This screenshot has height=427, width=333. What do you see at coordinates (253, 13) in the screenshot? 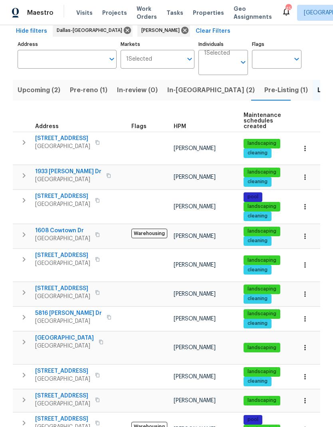
I see `span: Geo Assignments` at bounding box center [253, 13].